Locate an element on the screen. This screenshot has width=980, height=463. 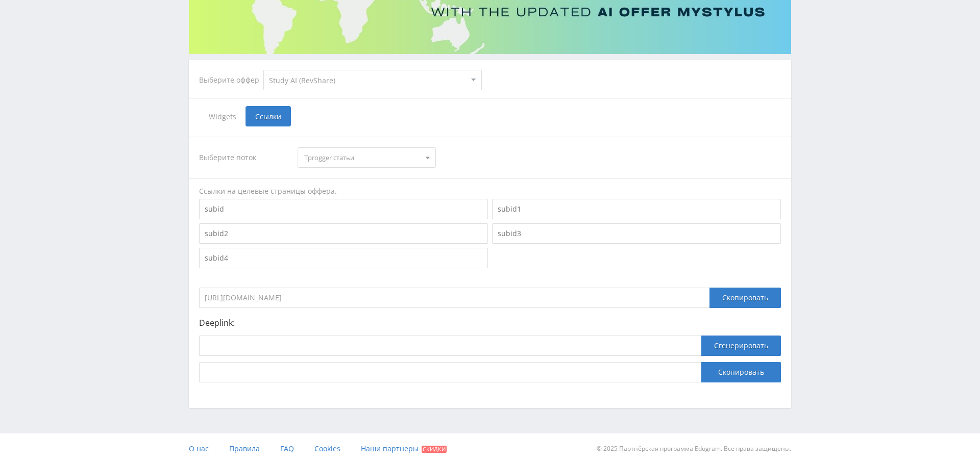
div: Выберите оффер is located at coordinates (231, 80).